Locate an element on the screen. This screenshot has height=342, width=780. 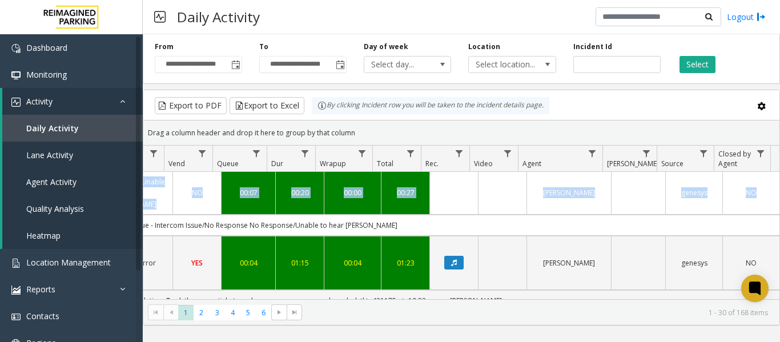
a: Lane Activity is located at coordinates (73, 155).